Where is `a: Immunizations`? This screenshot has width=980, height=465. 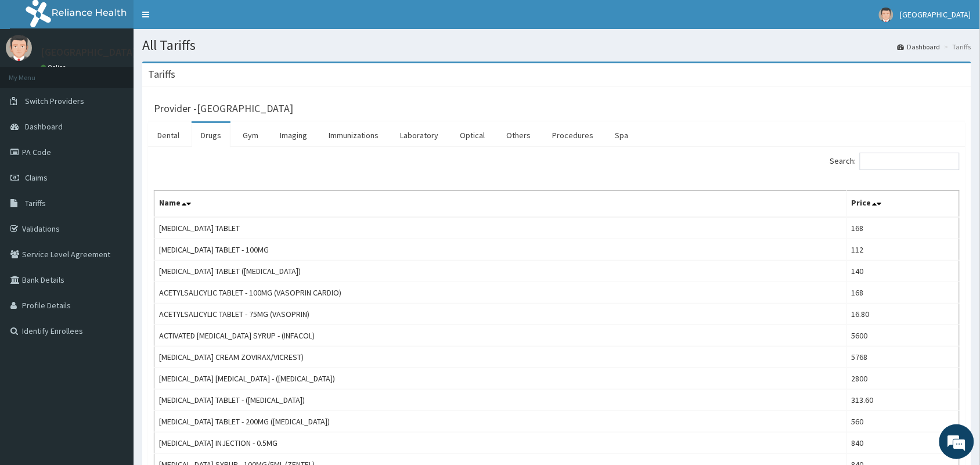 a: Immunizations is located at coordinates (354, 135).